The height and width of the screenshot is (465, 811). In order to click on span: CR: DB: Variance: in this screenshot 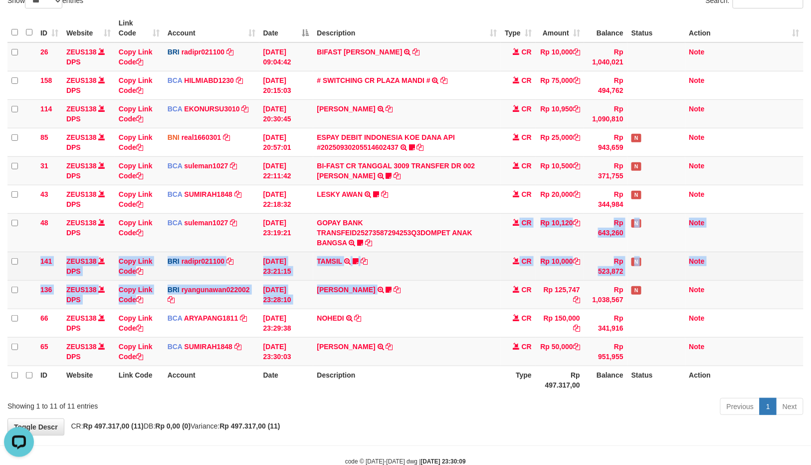, I will do `click(173, 426)`.